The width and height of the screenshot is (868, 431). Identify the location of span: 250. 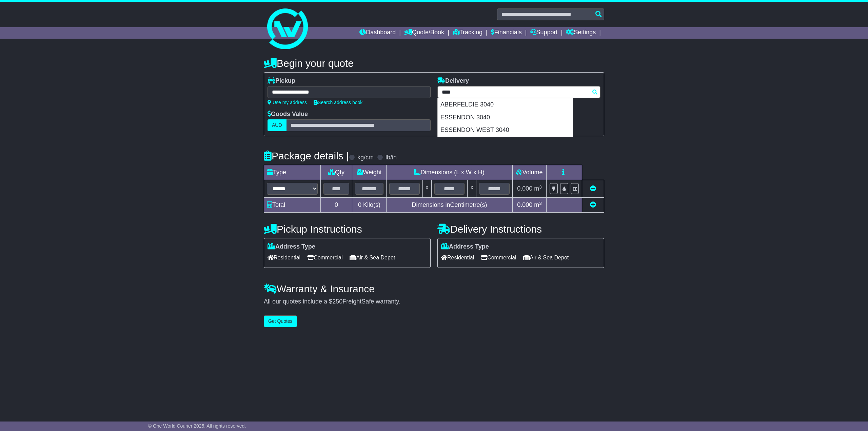
(338, 302).